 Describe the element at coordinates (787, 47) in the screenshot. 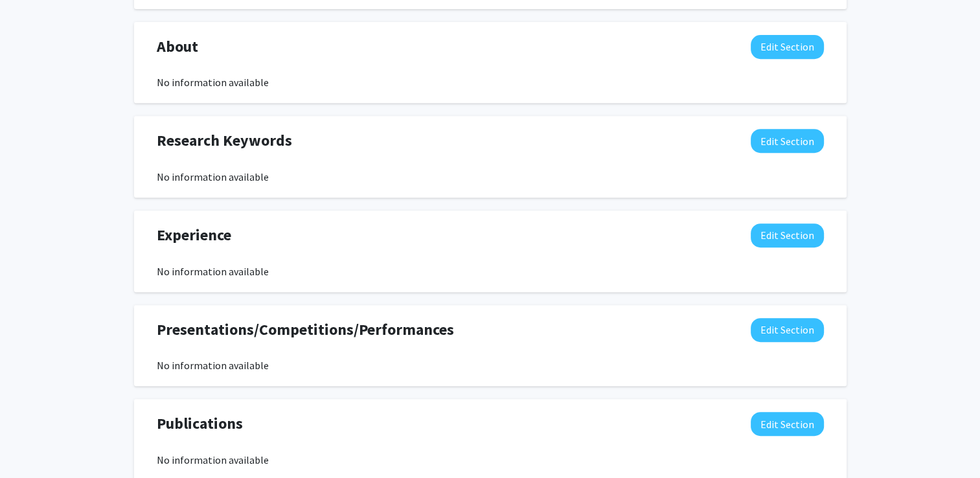

I see `button: Edit About` at that location.